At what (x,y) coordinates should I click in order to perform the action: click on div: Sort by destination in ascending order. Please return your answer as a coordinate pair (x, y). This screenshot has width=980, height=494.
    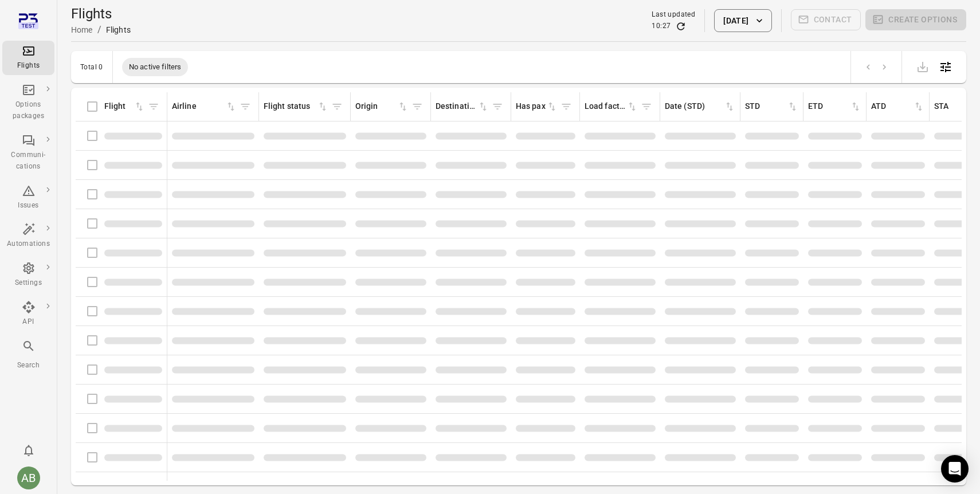
    Looking at the image, I should click on (462, 107).